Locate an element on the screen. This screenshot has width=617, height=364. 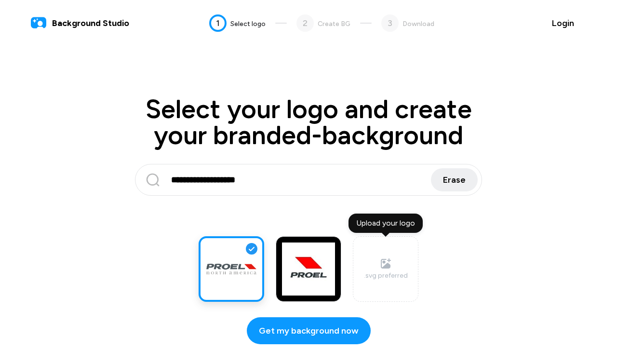
span: Background Studio is located at coordinates (91, 23).